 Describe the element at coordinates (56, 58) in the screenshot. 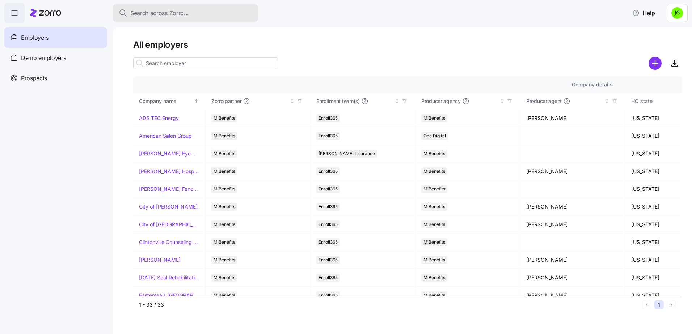

I see `a: Demo employers` at that location.